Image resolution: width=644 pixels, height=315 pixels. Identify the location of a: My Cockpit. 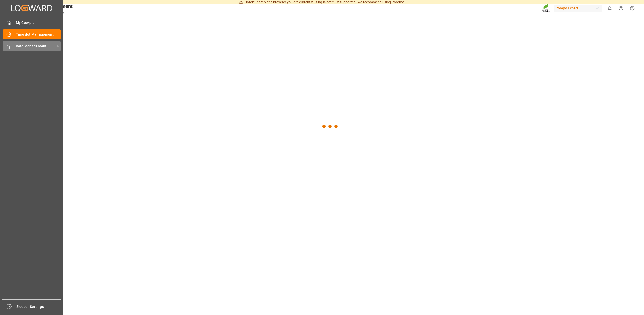
(32, 23).